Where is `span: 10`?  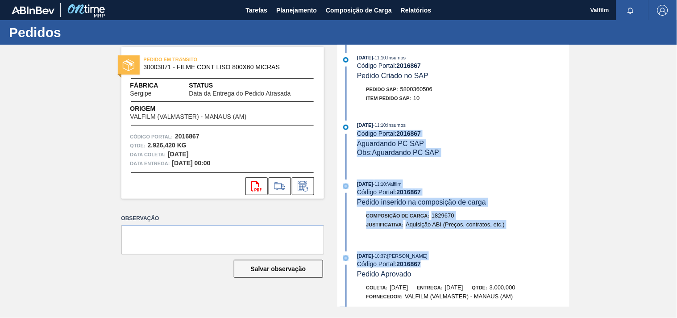 span: 10 is located at coordinates (417, 98).